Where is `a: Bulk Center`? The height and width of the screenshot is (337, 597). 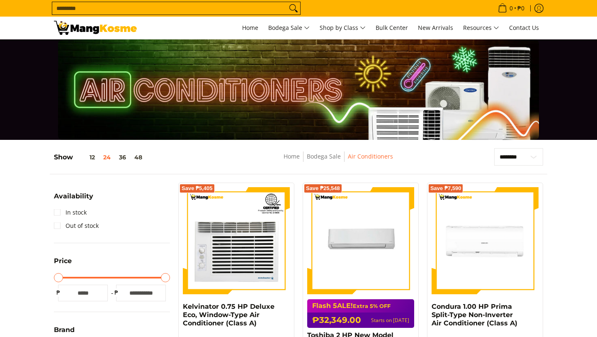
a: Bulk Center is located at coordinates (392, 28).